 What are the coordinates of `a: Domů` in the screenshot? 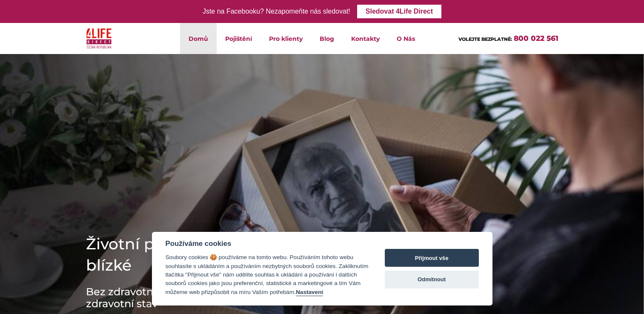 It's located at (198, 38).